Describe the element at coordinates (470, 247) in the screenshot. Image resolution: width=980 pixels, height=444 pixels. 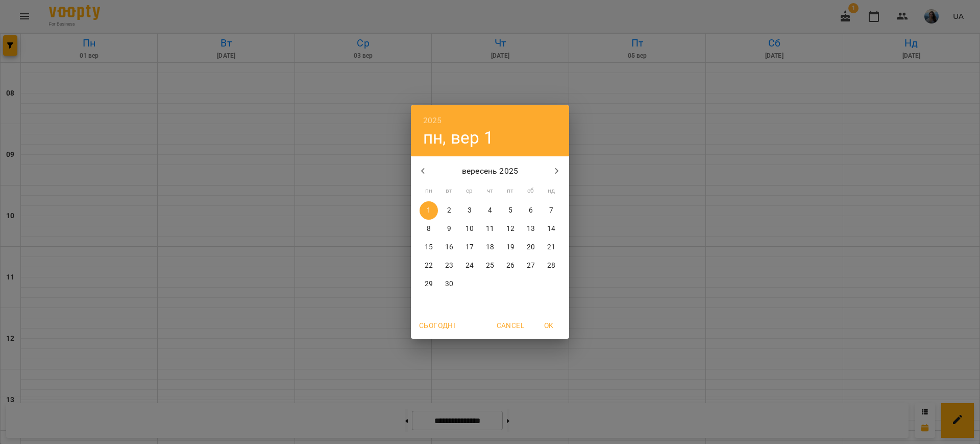
I see `button: 17` at that location.